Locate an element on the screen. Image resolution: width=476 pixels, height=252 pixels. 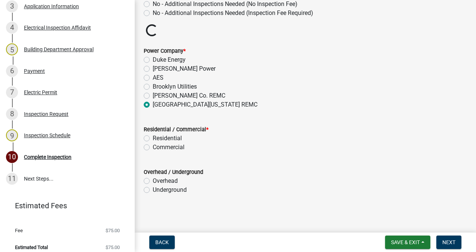
button: Next is located at coordinates (448, 242).